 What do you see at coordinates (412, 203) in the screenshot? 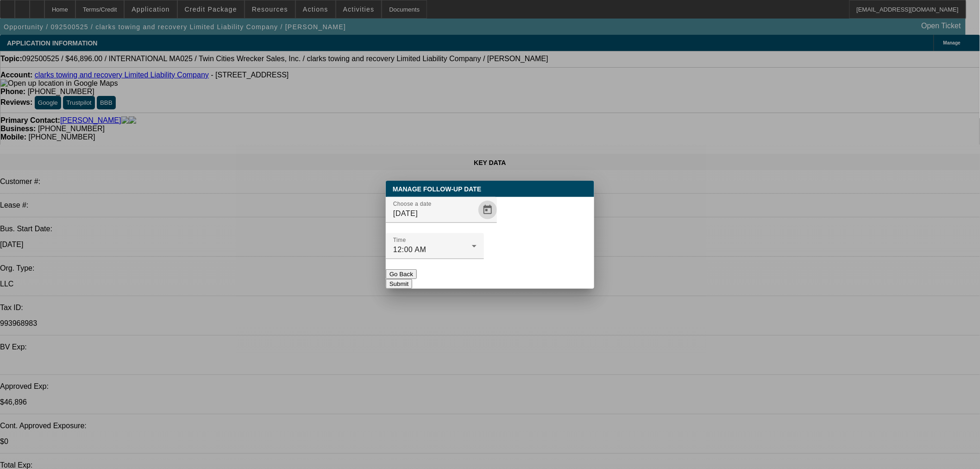
I see `mat-label: Choose a date` at bounding box center [412, 203].